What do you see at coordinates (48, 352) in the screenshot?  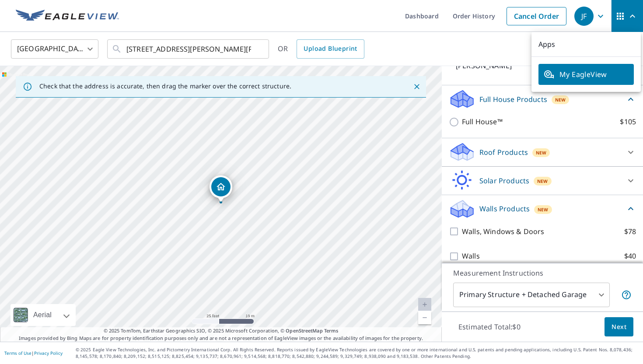 I see `a: Privacy Policy` at bounding box center [48, 352].